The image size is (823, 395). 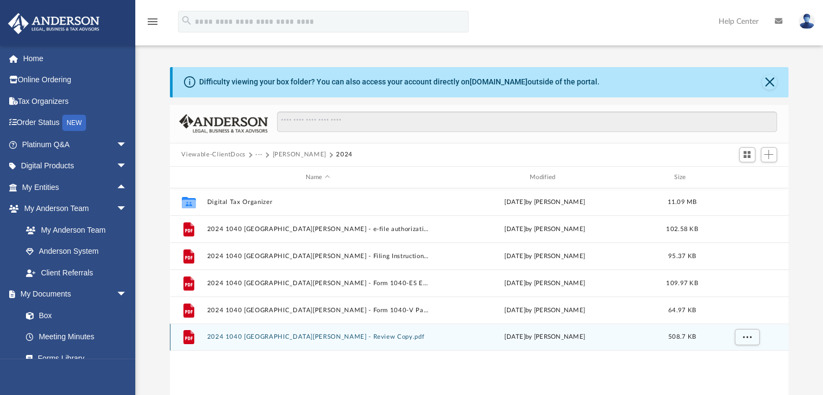 I want to click on button: Viewable-ClientDocs, so click(x=213, y=155).